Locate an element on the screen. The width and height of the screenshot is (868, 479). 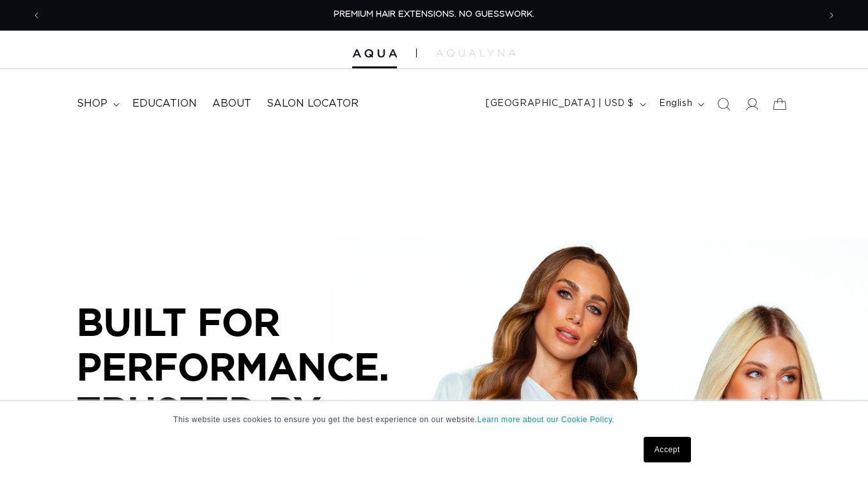
a: Salon Locator is located at coordinates (312, 103).